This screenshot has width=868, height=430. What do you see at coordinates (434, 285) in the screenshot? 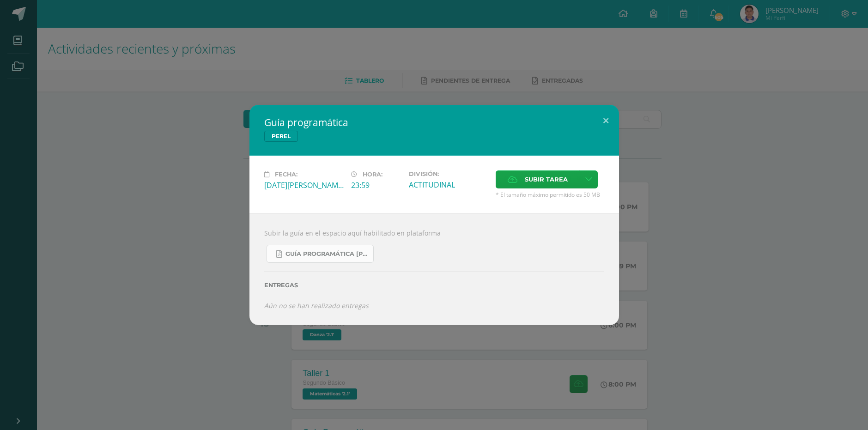
I see `label: Entregas` at bounding box center [434, 285].